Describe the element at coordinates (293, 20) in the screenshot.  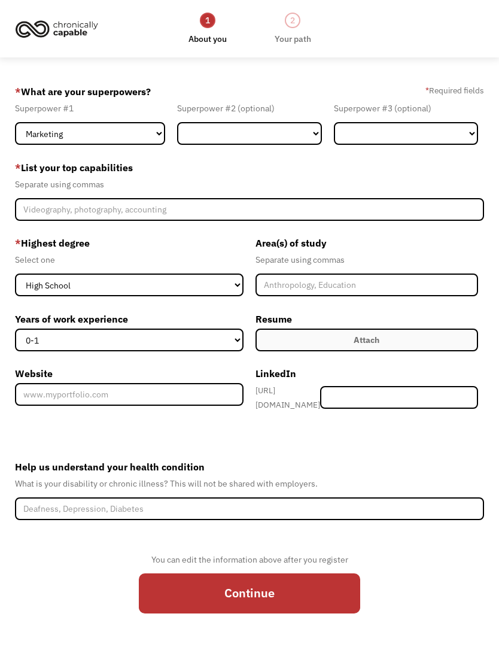
I see `div: 2` at that location.